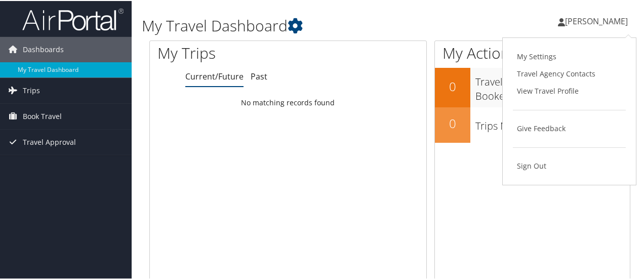 This screenshot has height=279, width=644. I want to click on h1: My Trips, so click(231, 52).